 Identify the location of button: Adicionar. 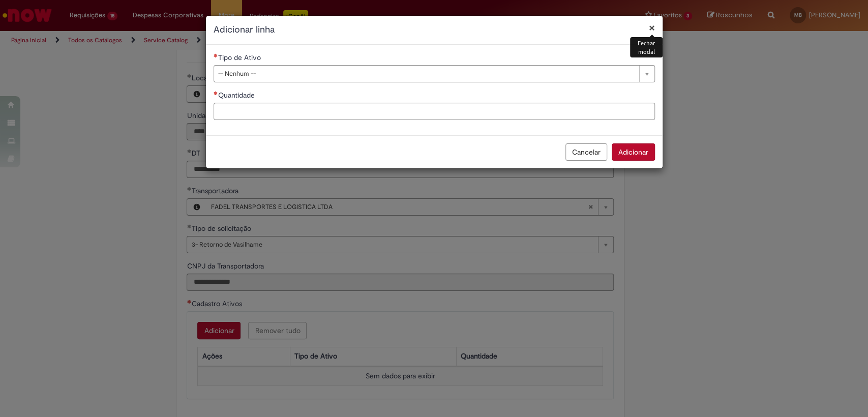
(632, 152).